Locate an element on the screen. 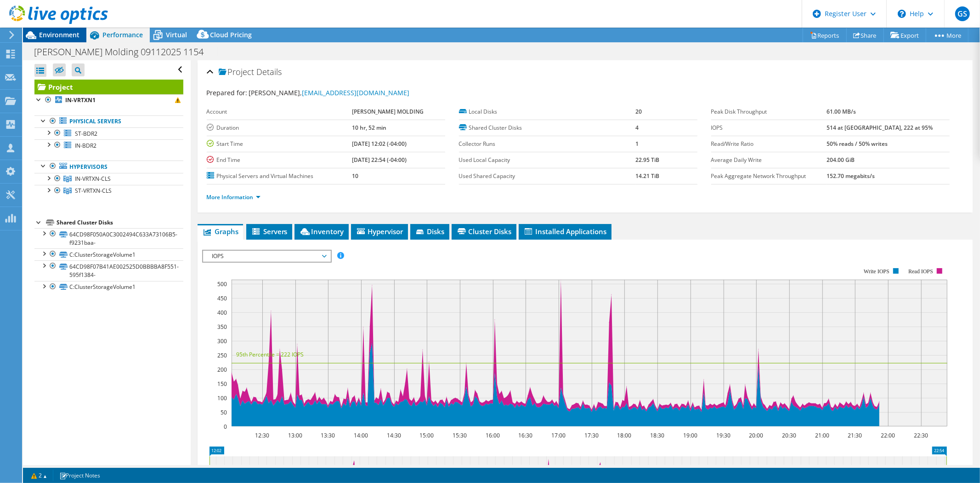 The image size is (980, 483). label: Used Shared Capacity is located at coordinates (547, 176).